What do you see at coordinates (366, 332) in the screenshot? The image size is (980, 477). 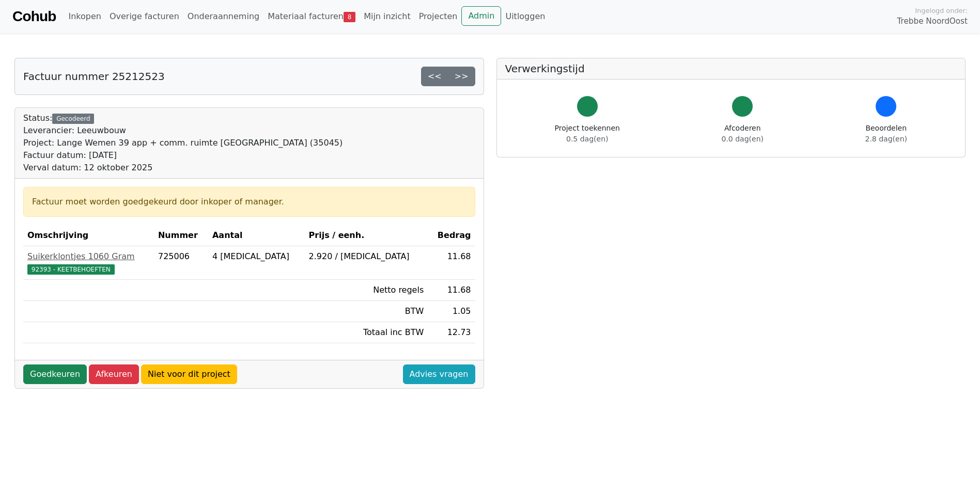 I see `td: Totaal inc BTW` at bounding box center [366, 332].